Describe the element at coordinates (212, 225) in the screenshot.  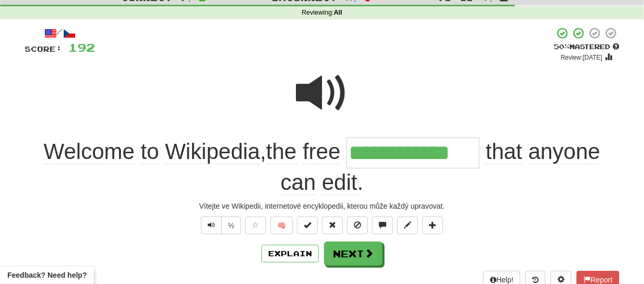
I see `button: Play sentence audio (ctl+space)` at that location.